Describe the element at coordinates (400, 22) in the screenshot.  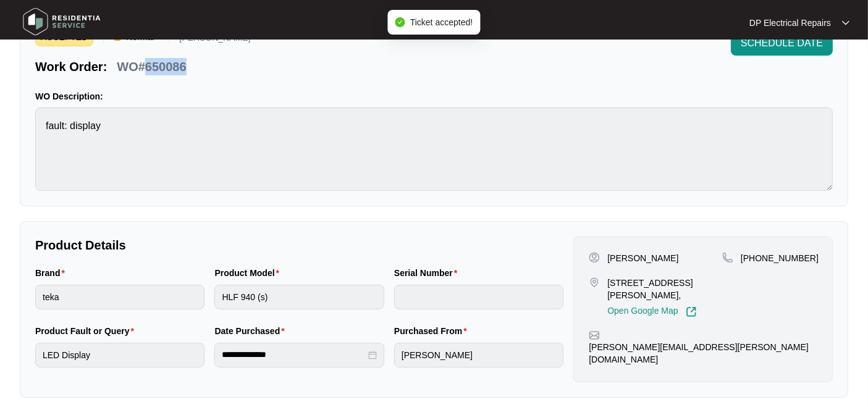
I see `span: check-circle` at that location.